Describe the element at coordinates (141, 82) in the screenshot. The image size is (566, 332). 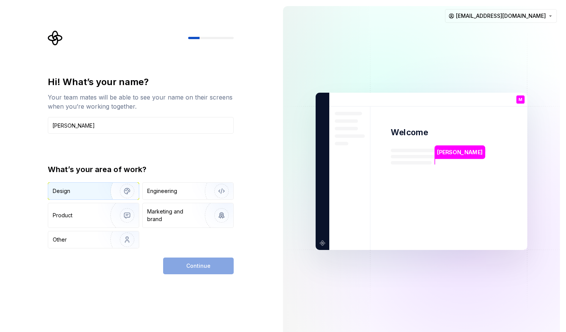
I see `div: Hi! What’s your name?` at that location.